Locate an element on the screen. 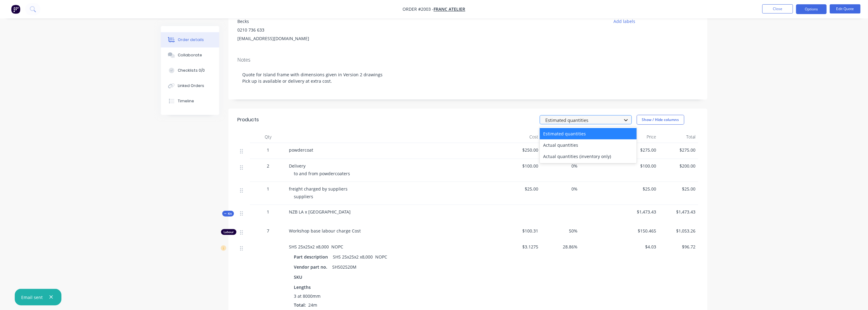 This screenshot has height=310, width=868. span: $250.00 is located at coordinates (521, 150).